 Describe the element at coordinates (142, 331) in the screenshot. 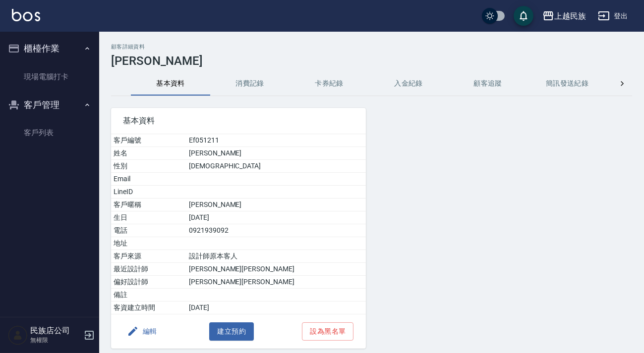

I see `button: 編輯` at that location.